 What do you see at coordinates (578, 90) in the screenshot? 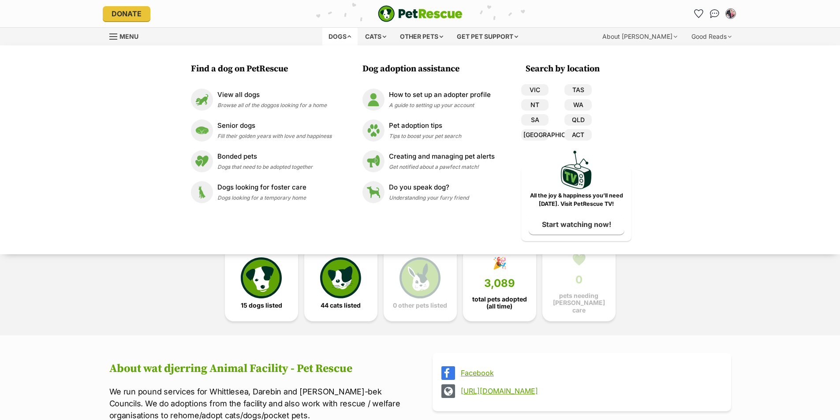
I see `a: TAS` at bounding box center [578, 90].